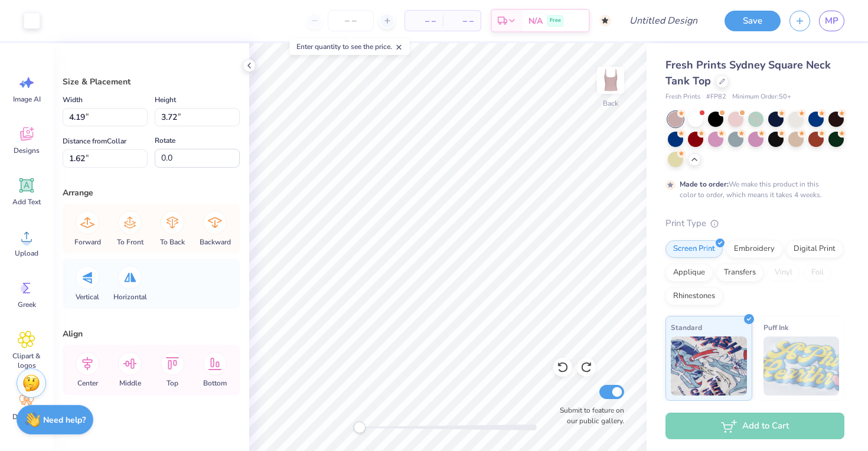  What do you see at coordinates (26, 150) in the screenshot?
I see `span: Designs` at bounding box center [26, 150].